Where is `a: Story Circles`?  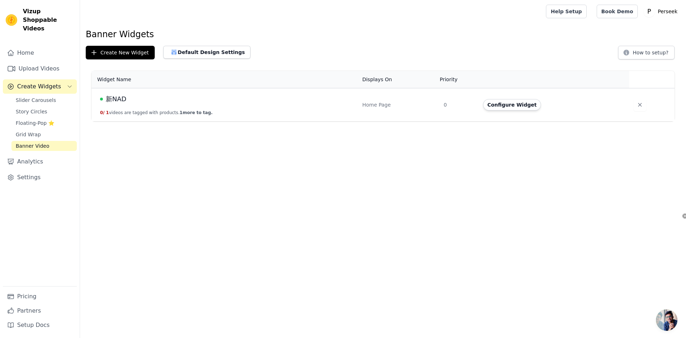
a: Story Circles is located at coordinates (44, 112).